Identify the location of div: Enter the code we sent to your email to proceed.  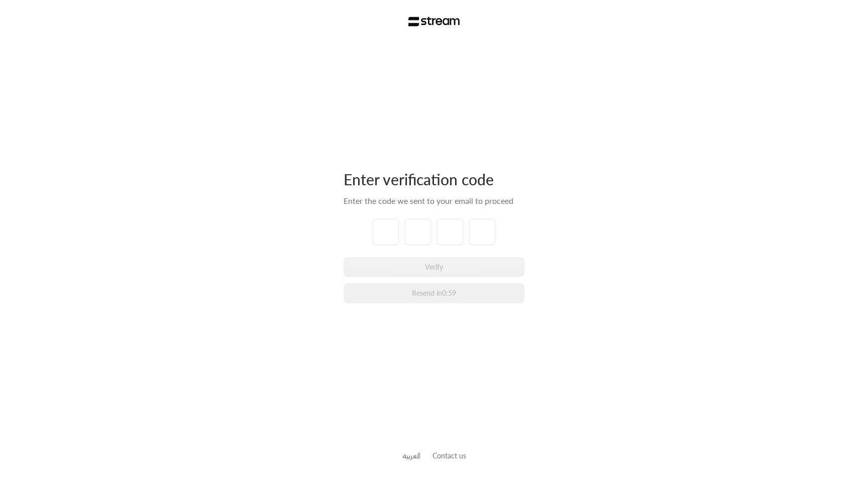
(434, 201).